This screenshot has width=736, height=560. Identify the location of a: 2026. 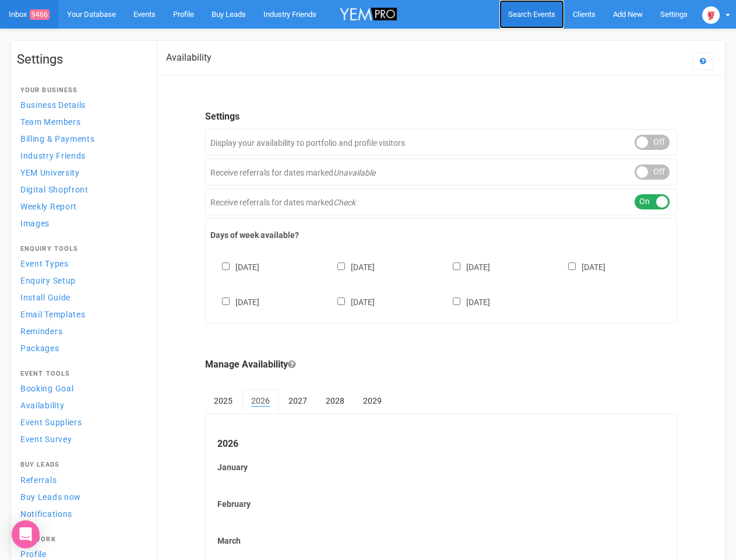
(260, 401).